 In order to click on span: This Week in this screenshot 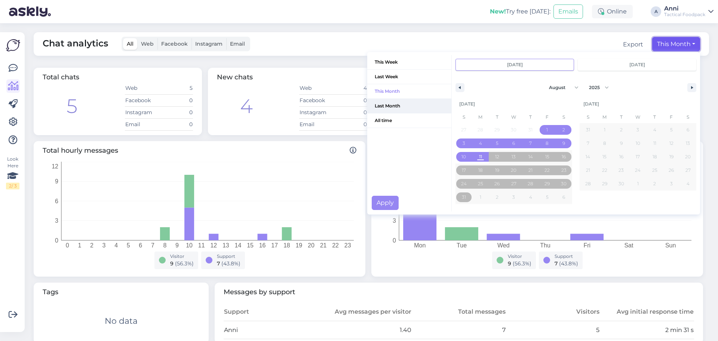, I will do `click(409, 62)`.